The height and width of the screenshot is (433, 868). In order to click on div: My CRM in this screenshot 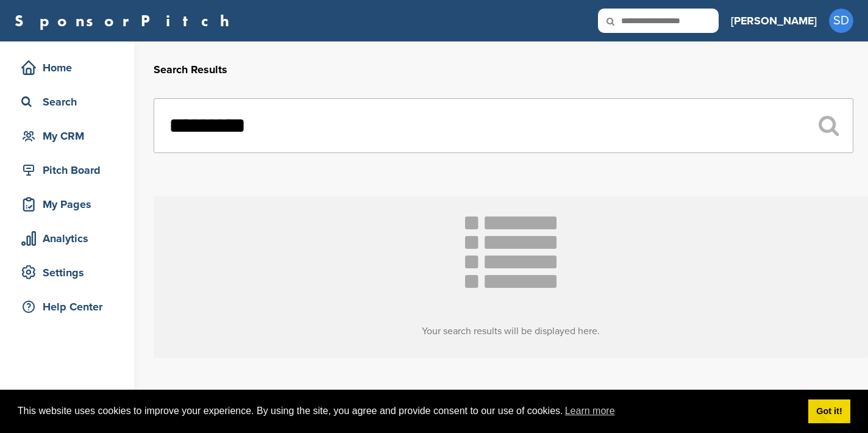, I will do `click(70, 136)`.